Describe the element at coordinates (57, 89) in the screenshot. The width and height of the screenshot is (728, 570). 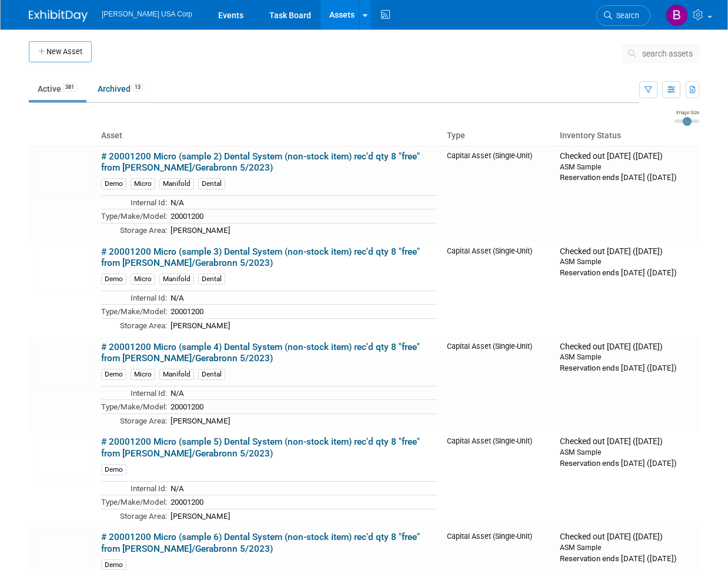
I see `a: Active381` at that location.